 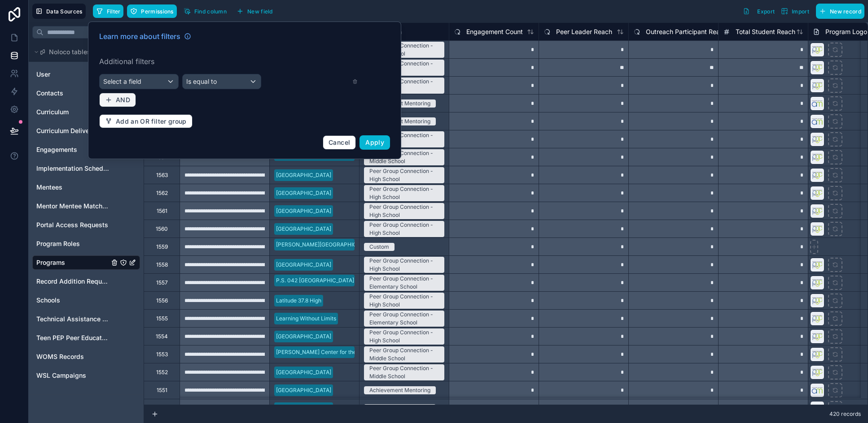 What do you see at coordinates (108, 12) in the screenshot?
I see `button: Filter` at bounding box center [108, 12].